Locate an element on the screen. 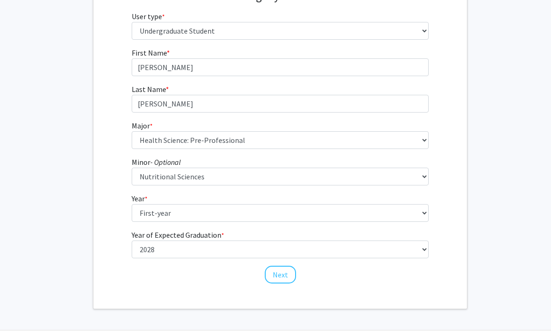  i: - Optional is located at coordinates (165, 162).